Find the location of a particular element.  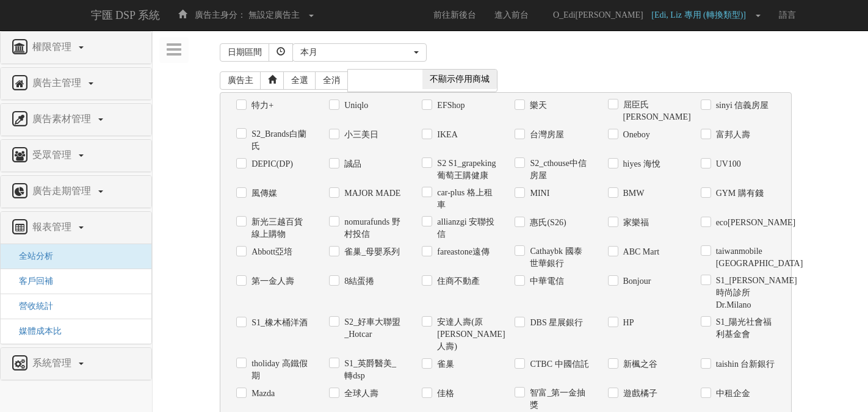

a: 受眾管理 is located at coordinates (76, 156).